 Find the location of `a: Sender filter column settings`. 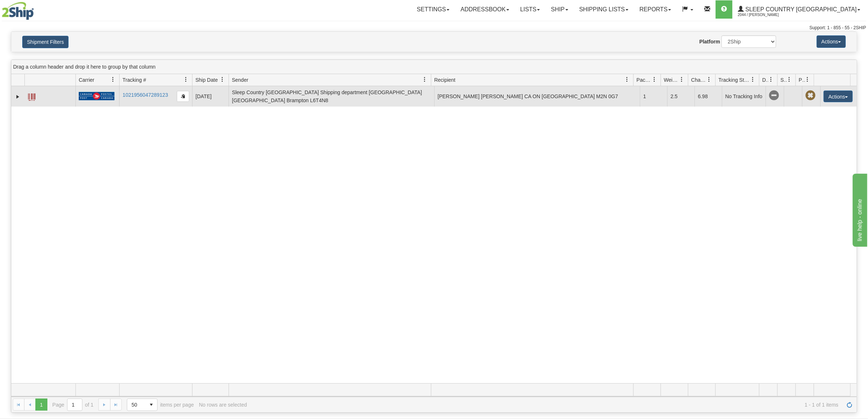

a: Sender filter column settings is located at coordinates (424, 79).